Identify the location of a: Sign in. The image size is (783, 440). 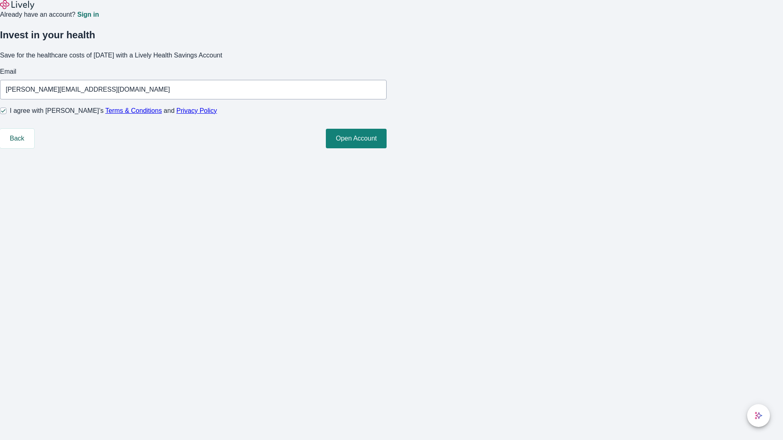
(88, 15).